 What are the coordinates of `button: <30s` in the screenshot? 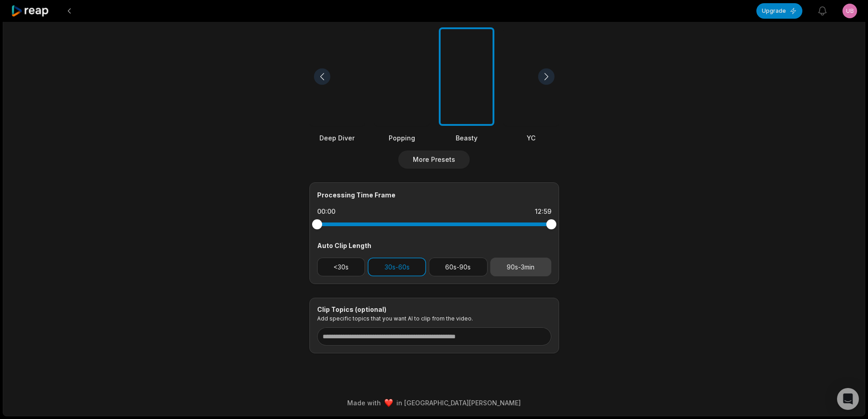 It's located at (342, 267).